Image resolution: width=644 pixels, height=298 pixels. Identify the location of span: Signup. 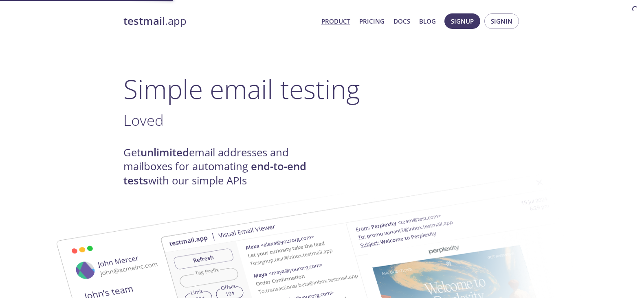
(462, 21).